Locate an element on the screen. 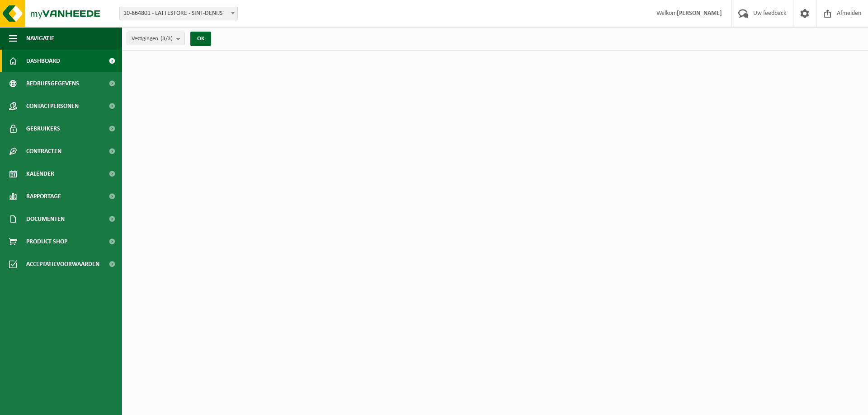  span: Contactpersonen is located at coordinates (52, 106).